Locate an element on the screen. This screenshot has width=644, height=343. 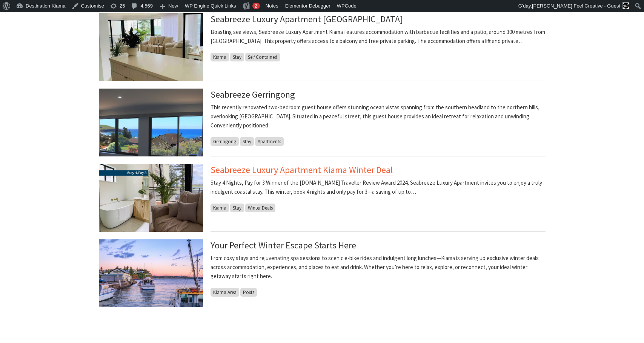
span: Self Contained is located at coordinates (263, 57).